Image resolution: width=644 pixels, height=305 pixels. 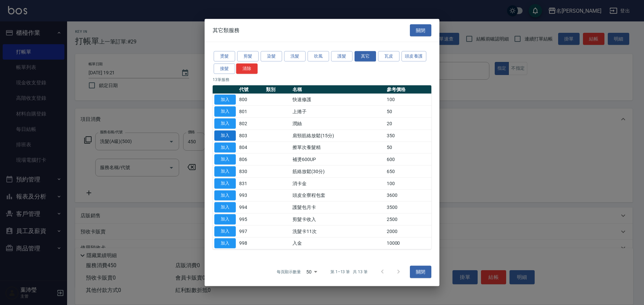 I want to click on td: 洗髮卡11次, so click(x=338, y=232).